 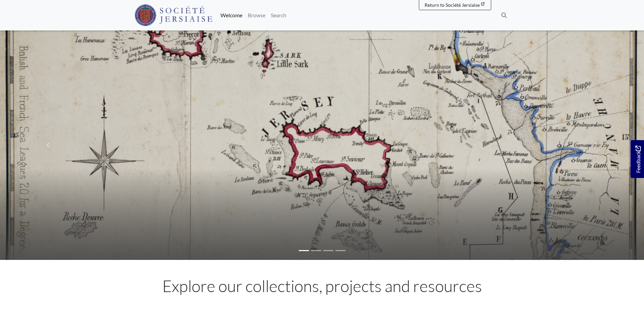 What do you see at coordinates (596, 146) in the screenshot?
I see `a: Move to next slideshow image` at bounding box center [596, 146].